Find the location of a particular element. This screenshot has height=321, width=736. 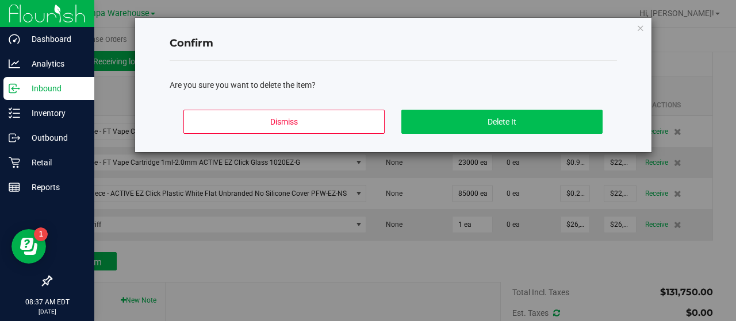

inline-svg: Outbound is located at coordinates (14, 138).